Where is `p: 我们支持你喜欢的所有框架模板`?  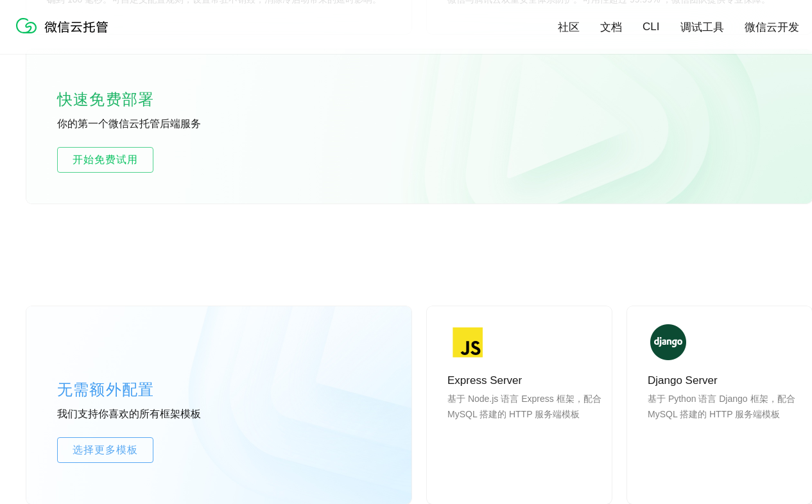 p: 我们支持你喜欢的所有框架模板 is located at coordinates (153, 414).